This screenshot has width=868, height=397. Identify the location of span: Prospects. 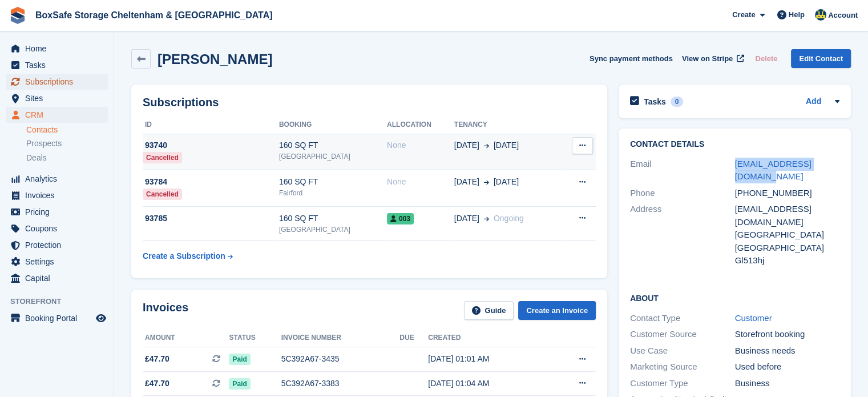
(44, 143).